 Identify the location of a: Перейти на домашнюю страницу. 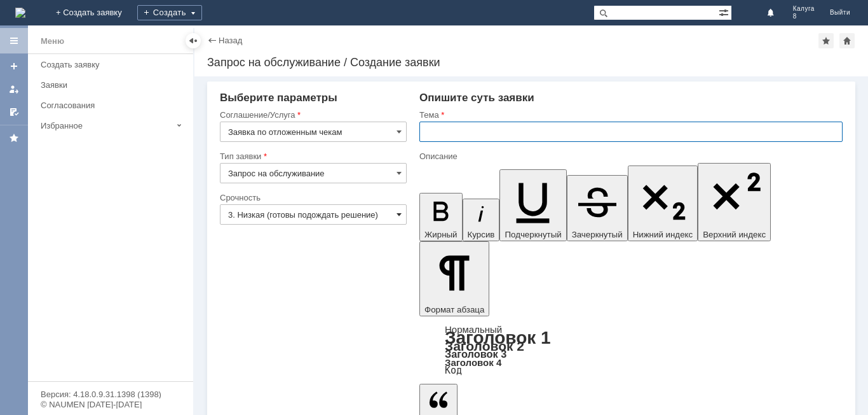
(20, 12).